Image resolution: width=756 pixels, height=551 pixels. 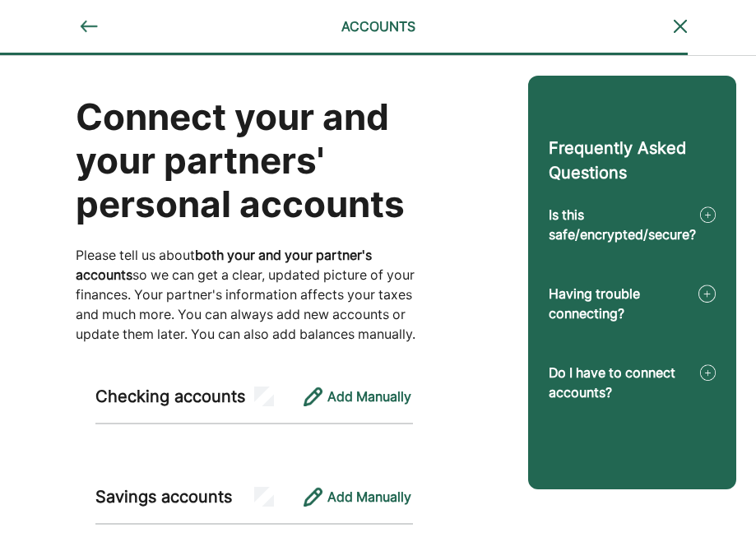 I want to click on div: Do I have to connect accounts?, so click(x=624, y=383).